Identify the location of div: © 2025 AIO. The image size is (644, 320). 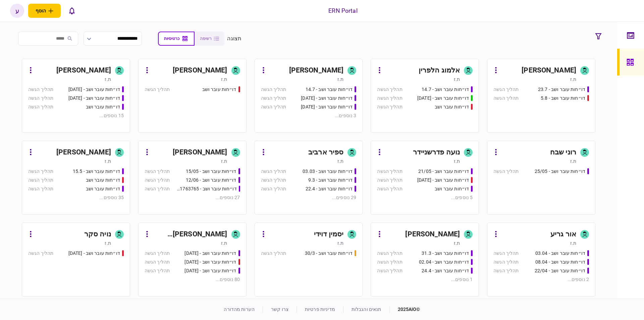
(405, 310).